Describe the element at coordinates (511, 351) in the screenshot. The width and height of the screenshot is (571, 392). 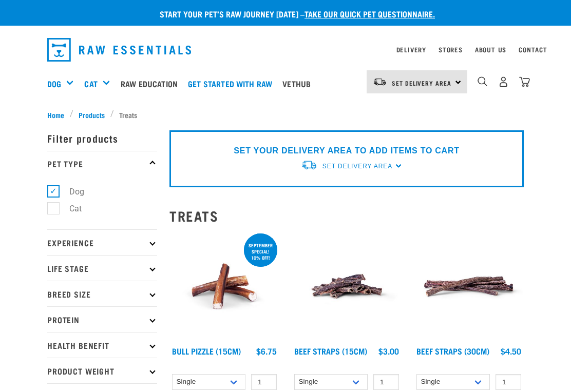
I see `div: $4.50` at that location.